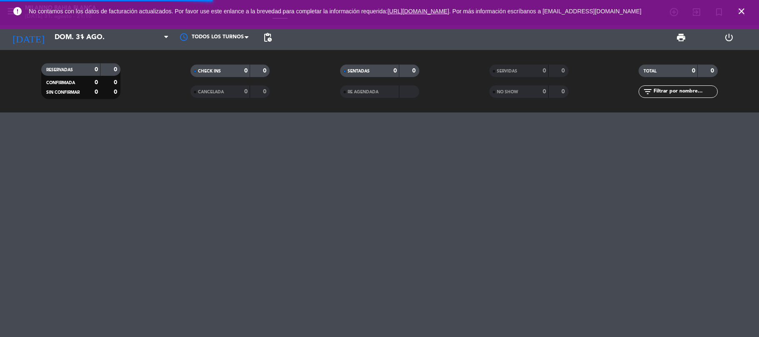 This screenshot has width=759, height=337. I want to click on span: SENTADAS, so click(358, 71).